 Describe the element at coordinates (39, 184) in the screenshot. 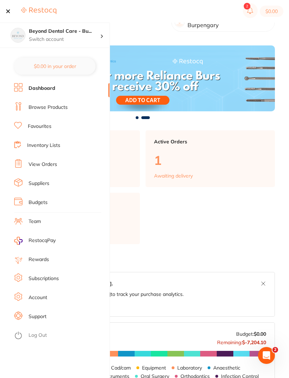

I see `a: Suppliers` at that location.